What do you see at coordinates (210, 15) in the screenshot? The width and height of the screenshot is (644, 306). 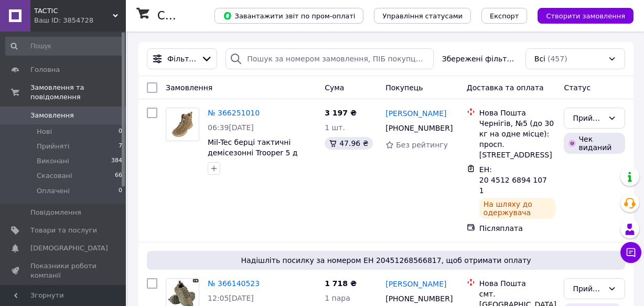 I see `h1: Список замовлень` at bounding box center [210, 15].